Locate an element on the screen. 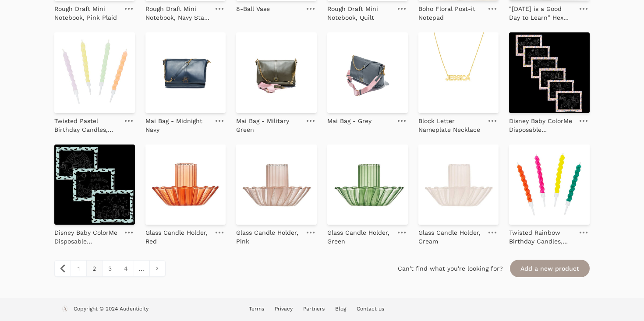 The image size is (644, 321). p: Disney Baby ColorMe Disposable Placemats, 24 Pack (Winnie the Pooh) is located at coordinates (87, 237).